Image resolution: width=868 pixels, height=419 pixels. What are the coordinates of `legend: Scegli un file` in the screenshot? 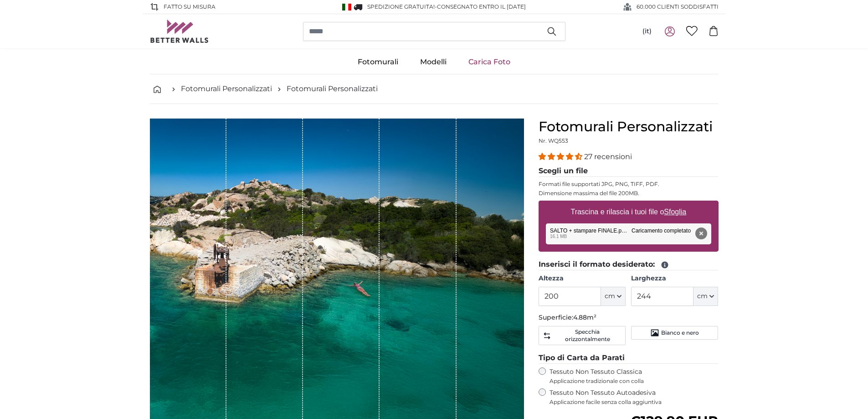 It's located at (628, 171).